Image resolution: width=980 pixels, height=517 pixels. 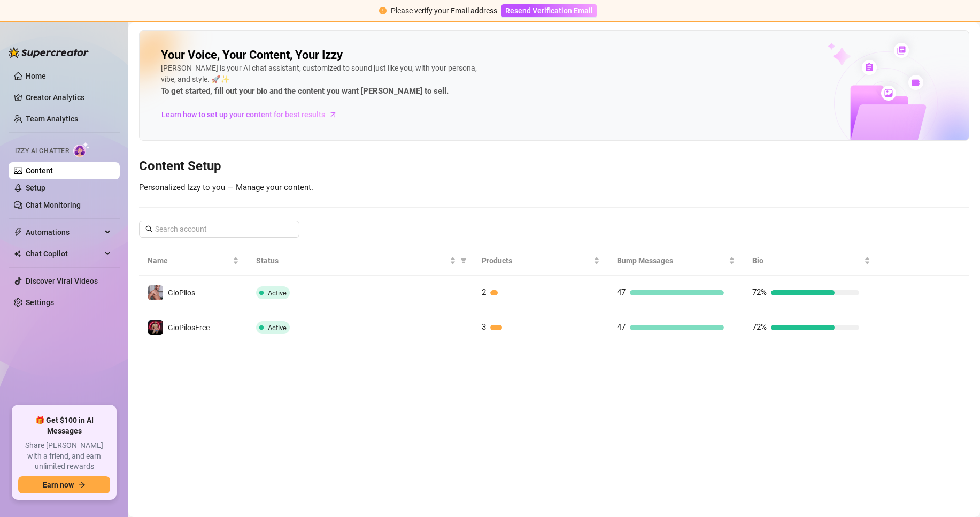 What do you see at coordinates (149, 229) in the screenshot?
I see `span: search` at bounding box center [149, 229].